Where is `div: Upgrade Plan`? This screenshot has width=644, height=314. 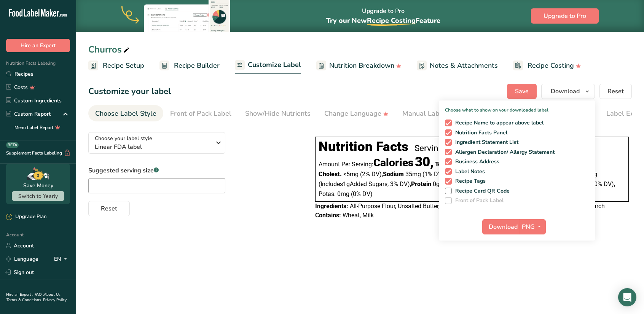
div: Upgrade Plan is located at coordinates (27, 217).